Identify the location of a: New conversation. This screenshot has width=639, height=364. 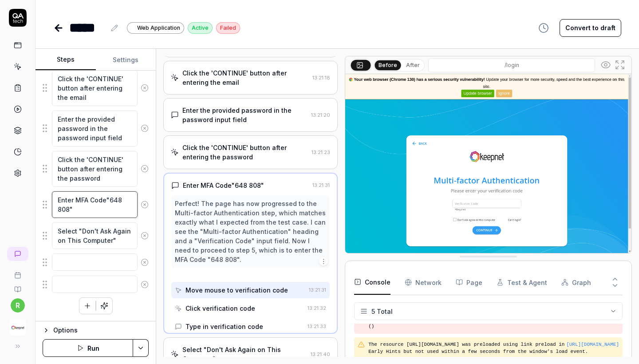
(18, 254).